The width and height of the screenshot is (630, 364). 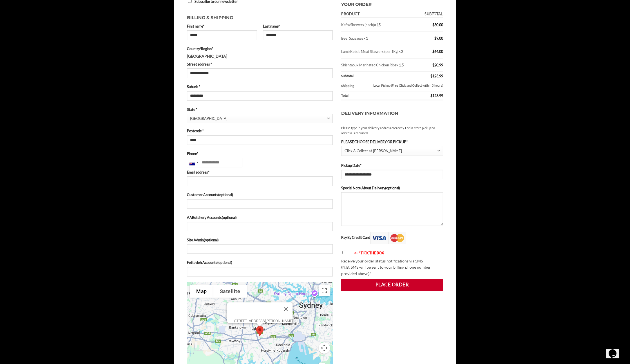 I want to click on label: State, so click(x=260, y=110).